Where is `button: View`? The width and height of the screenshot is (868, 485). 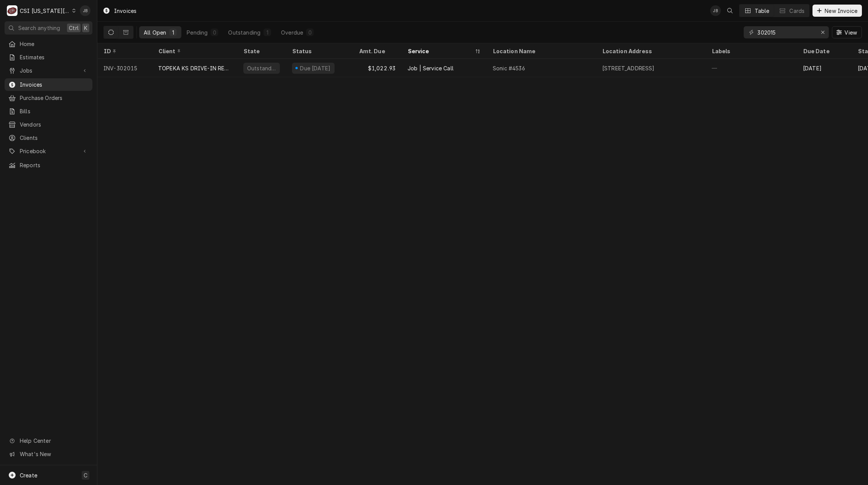
button: View is located at coordinates (847, 32).